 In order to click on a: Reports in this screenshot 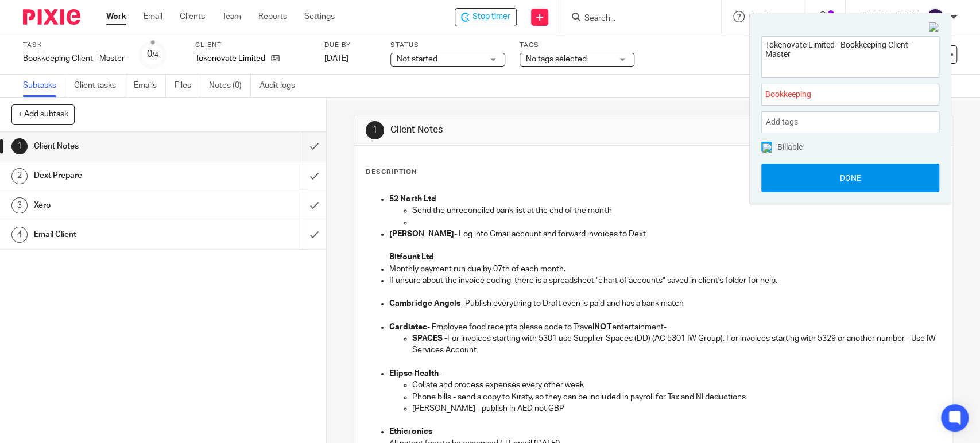, I will do `click(273, 17)`.